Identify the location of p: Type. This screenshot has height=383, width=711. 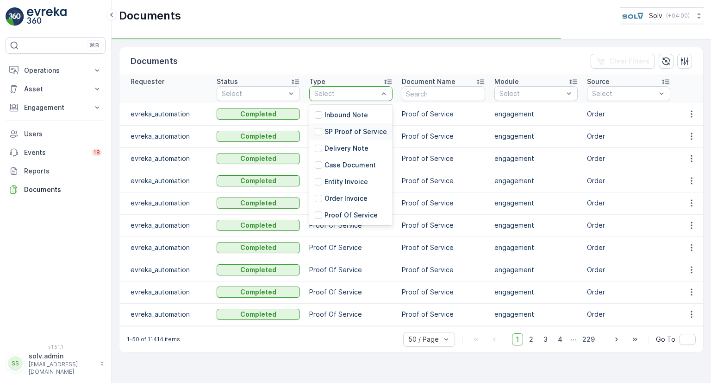
(317, 82).